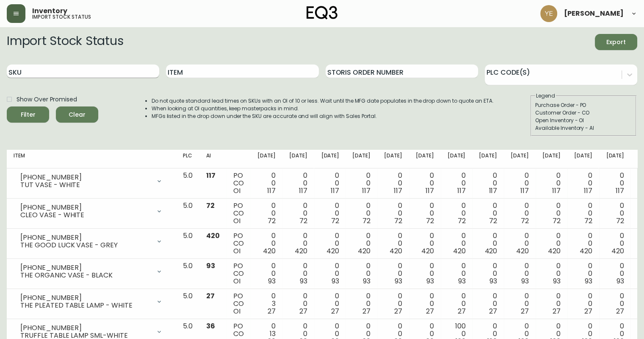  I want to click on h2: Import Stock Status, so click(65, 42).